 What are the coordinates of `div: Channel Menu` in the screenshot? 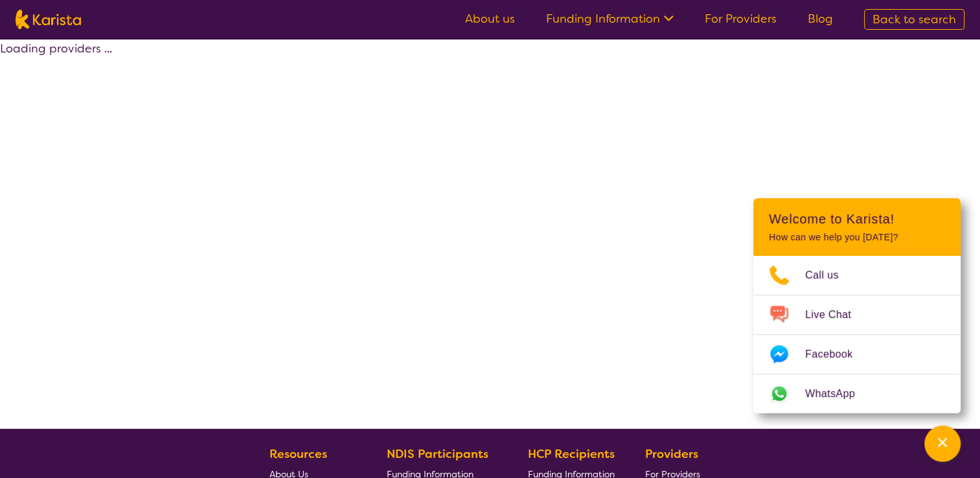 It's located at (857, 306).